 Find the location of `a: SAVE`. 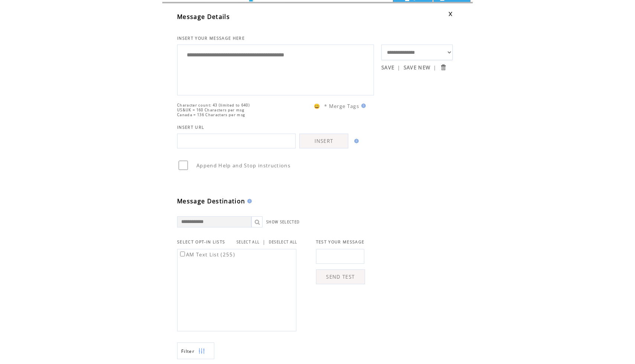

a: SAVE is located at coordinates (387, 68).